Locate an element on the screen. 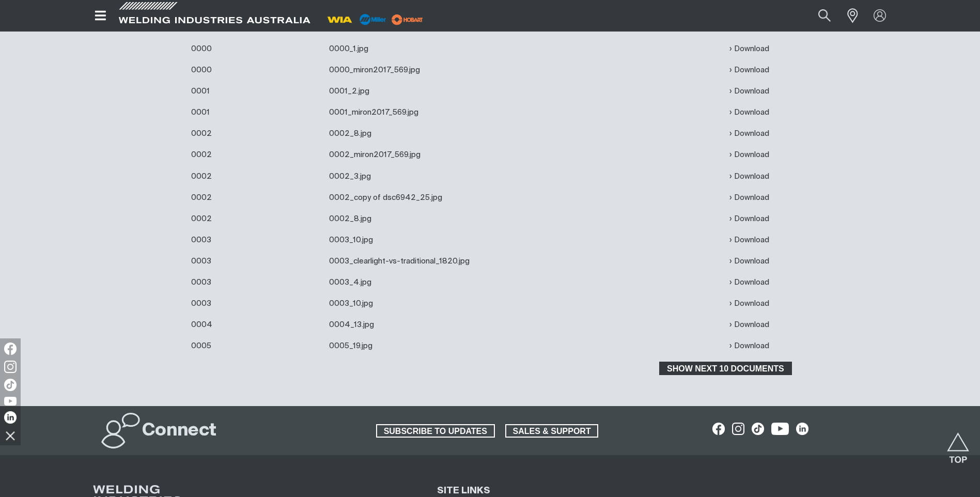  img: YouTube is located at coordinates (11, 401).